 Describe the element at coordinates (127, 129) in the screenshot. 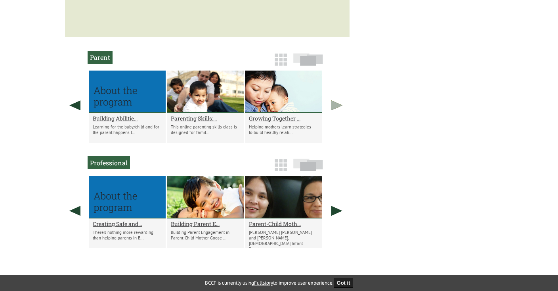

I see `p: Learning for the baby/child and for the parent happens t...` at that location.